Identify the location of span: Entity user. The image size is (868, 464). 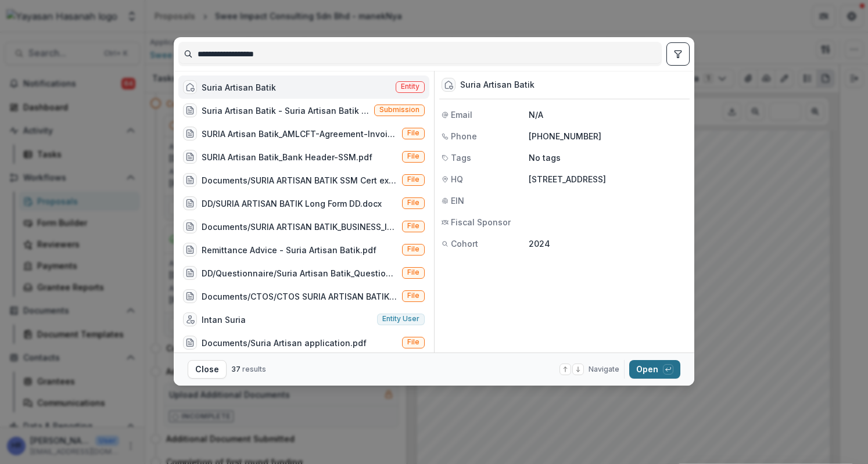
(401, 319).